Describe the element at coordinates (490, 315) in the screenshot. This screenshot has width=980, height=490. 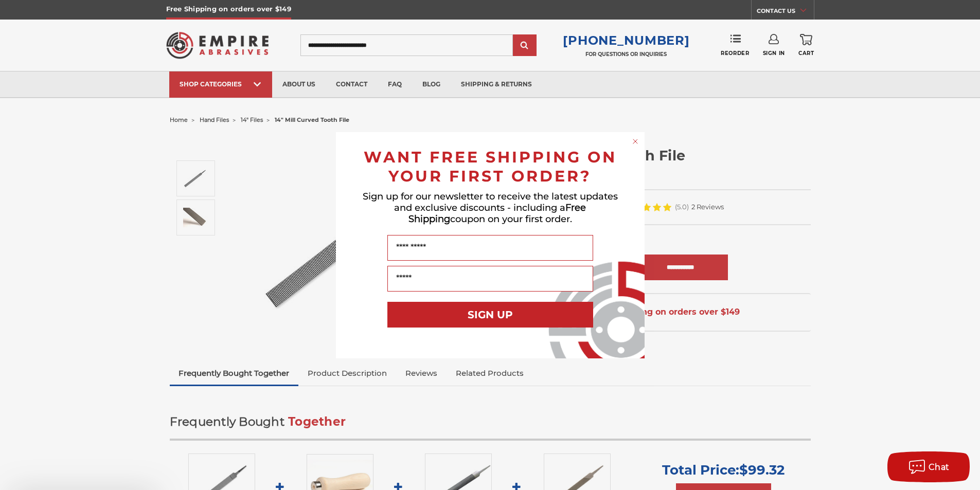
I see `button: SIGN UP` at that location.